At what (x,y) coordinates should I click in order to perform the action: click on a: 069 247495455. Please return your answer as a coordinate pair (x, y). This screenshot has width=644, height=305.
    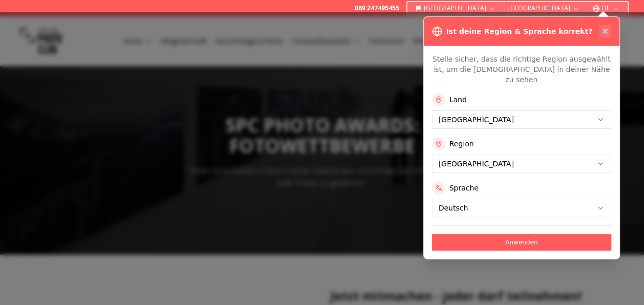
    Looking at the image, I should click on (377, 8).